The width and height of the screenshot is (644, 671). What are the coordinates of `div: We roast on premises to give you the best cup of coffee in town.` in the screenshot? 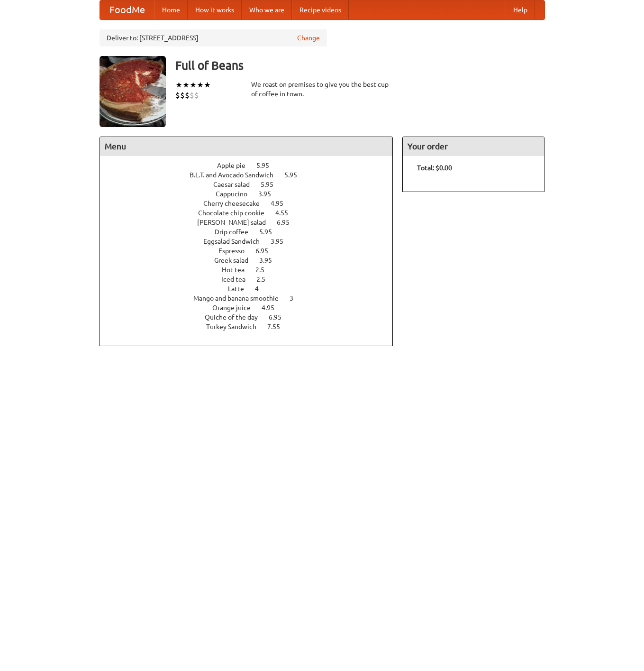 It's located at (323, 89).